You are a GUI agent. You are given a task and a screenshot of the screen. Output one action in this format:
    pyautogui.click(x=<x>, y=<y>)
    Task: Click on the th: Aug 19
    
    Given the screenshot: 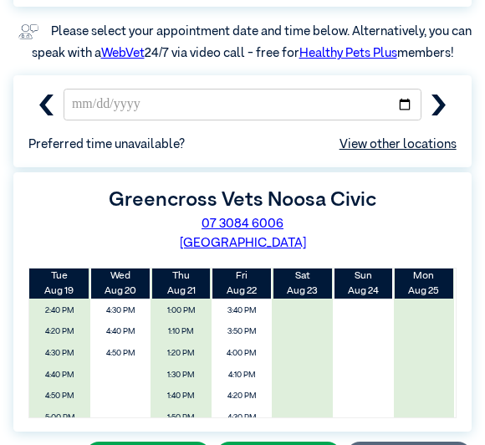 What is the action you would take?
    pyautogui.click(x=59, y=283)
    